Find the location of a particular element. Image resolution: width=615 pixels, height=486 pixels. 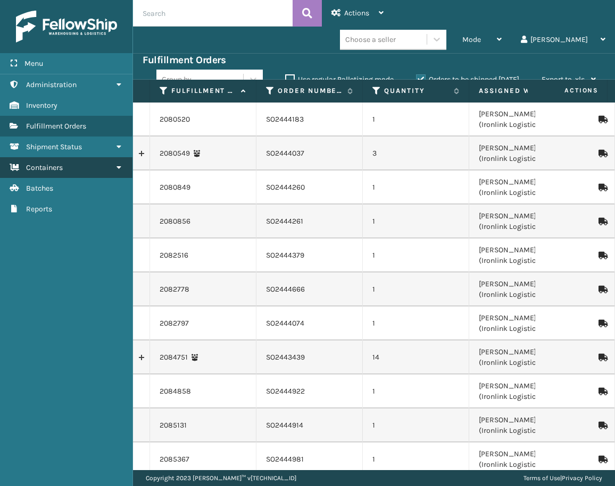

td: SO2444981 is located at coordinates (309, 460).